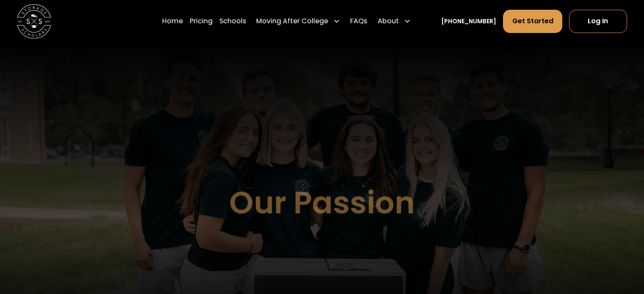 Image resolution: width=644 pixels, height=294 pixels. What do you see at coordinates (34, 21) in the screenshot?
I see `img: Storage Scholars main logo` at bounding box center [34, 21].